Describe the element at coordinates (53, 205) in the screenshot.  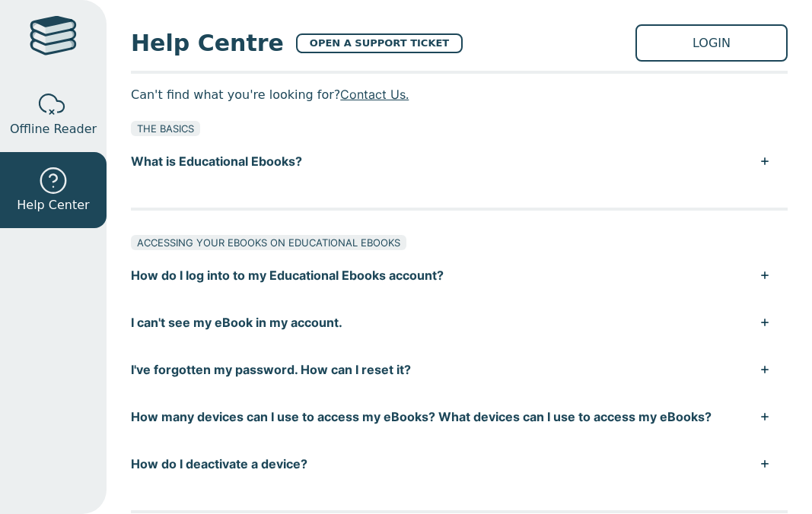
I see `span: Help Center` at that location.